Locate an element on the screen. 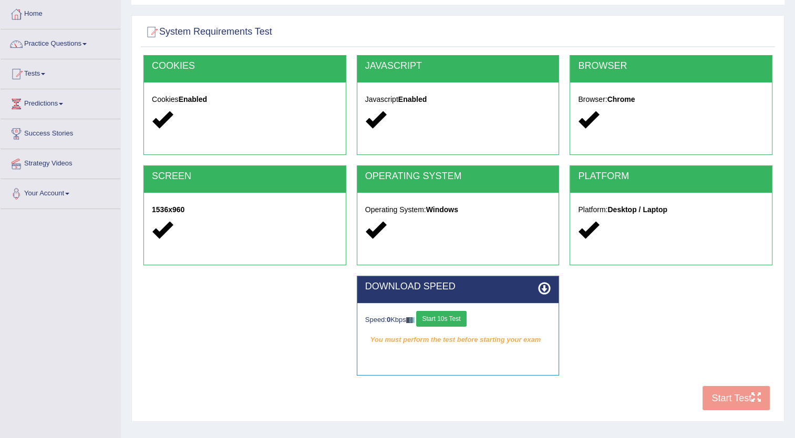 The image size is (795, 438). a: Practice Questions is located at coordinates (60, 43).